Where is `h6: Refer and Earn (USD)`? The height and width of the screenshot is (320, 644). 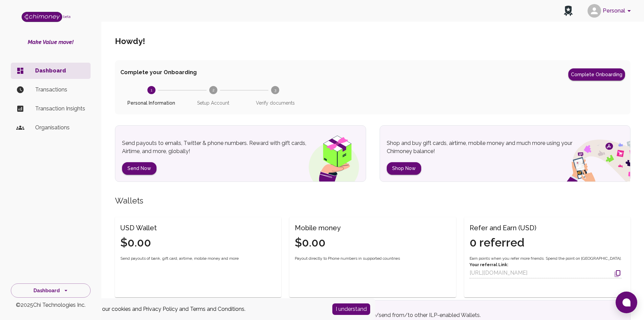
h6: Refer and Earn (USD) is located at coordinates (503, 228).